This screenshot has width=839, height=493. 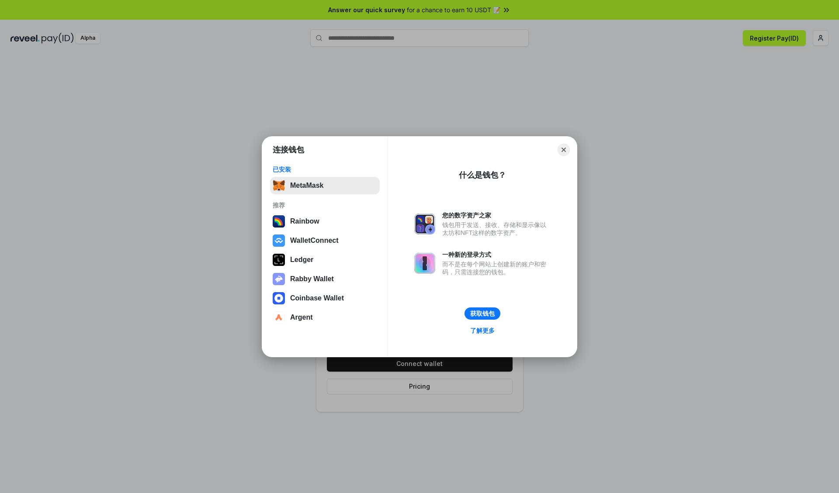 What do you see at coordinates (312, 279) in the screenshot?
I see `div: Rabby Wallet` at bounding box center [312, 279].